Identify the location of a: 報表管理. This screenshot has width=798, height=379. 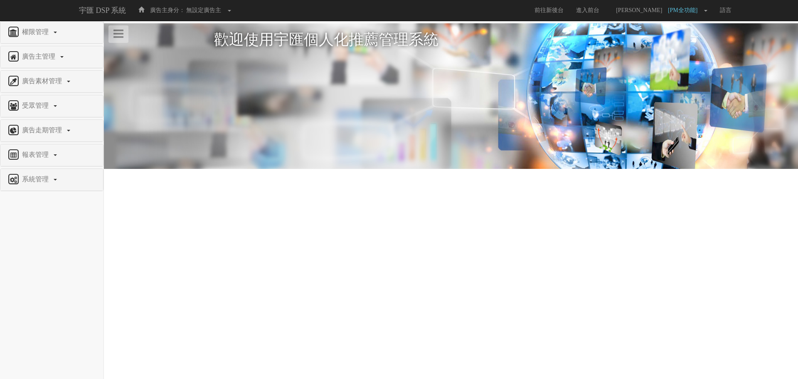
(52, 155).